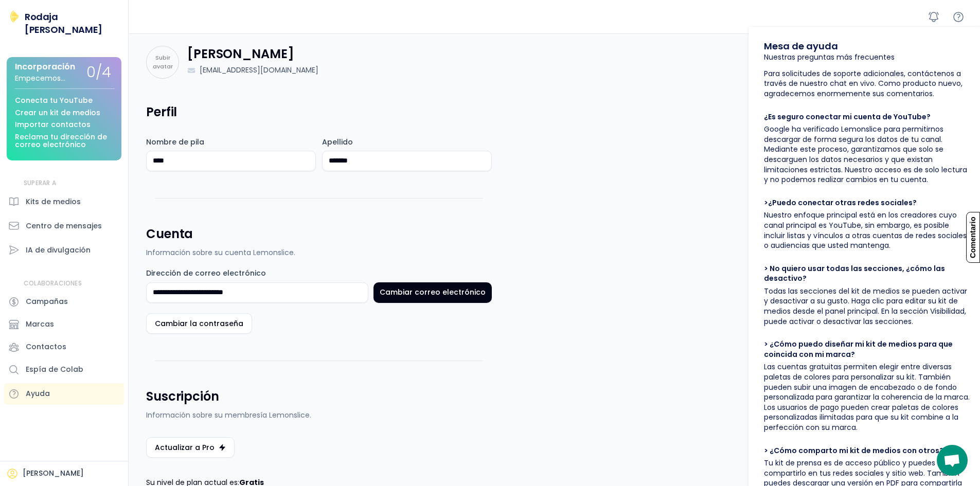 The width and height of the screenshot is (980, 486). I want to click on font: Información sobre su cuenta Lemonslice., so click(221, 253).